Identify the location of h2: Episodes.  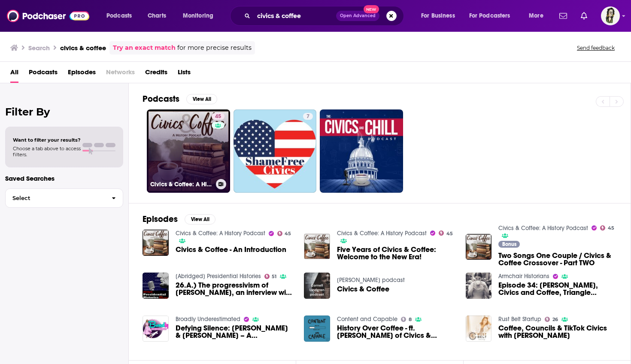
(160, 219).